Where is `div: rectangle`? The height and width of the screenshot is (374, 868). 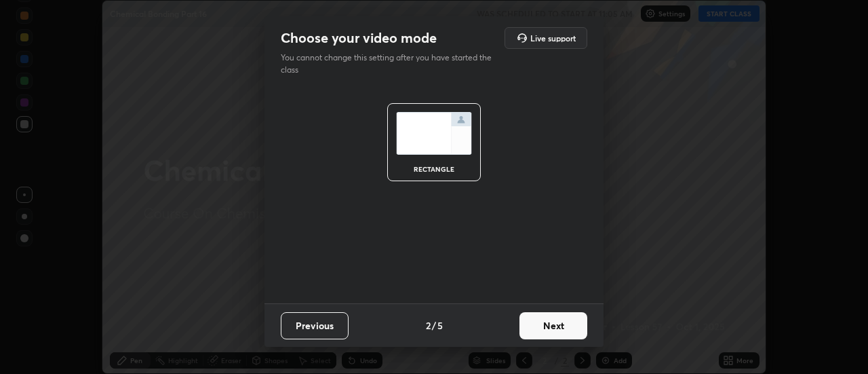
div: rectangle is located at coordinates (434, 169).